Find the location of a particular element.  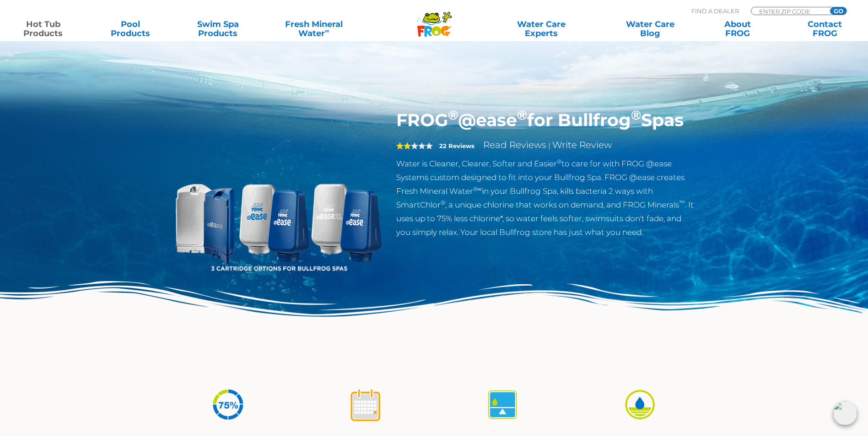

a: Fresh MineralWater∞ is located at coordinates (314, 29).